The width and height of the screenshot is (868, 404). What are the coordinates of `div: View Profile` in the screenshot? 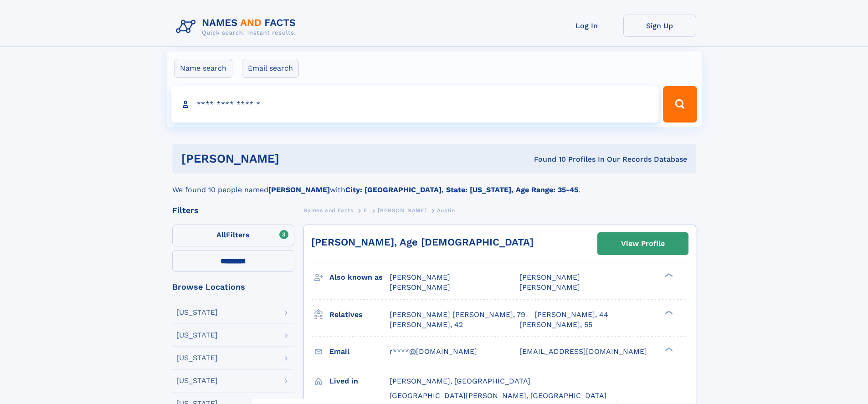 It's located at (643, 244).